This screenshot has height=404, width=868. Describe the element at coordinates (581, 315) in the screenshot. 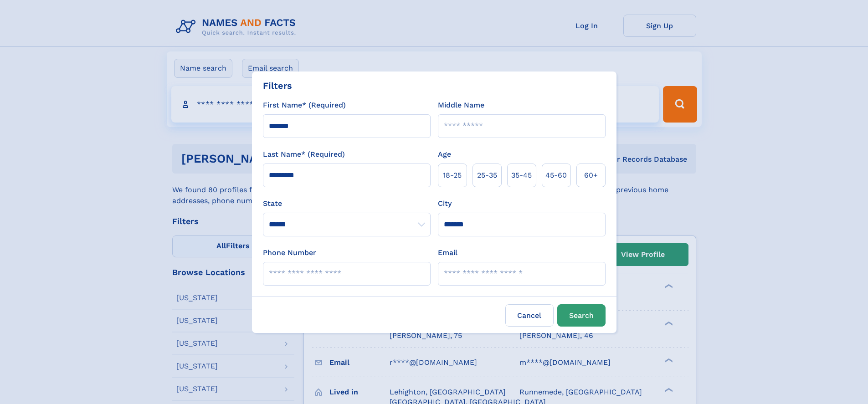

I see `button: Search` at that location.